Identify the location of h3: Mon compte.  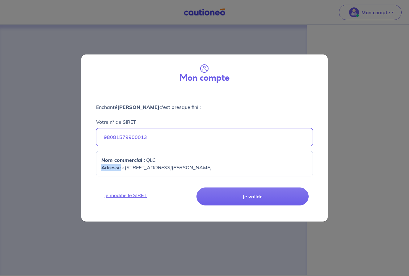
(204, 78).